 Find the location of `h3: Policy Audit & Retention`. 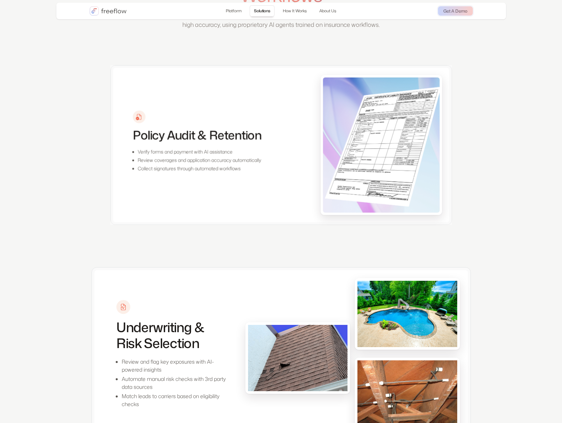

h3: Policy Audit & Retention is located at coordinates (197, 135).